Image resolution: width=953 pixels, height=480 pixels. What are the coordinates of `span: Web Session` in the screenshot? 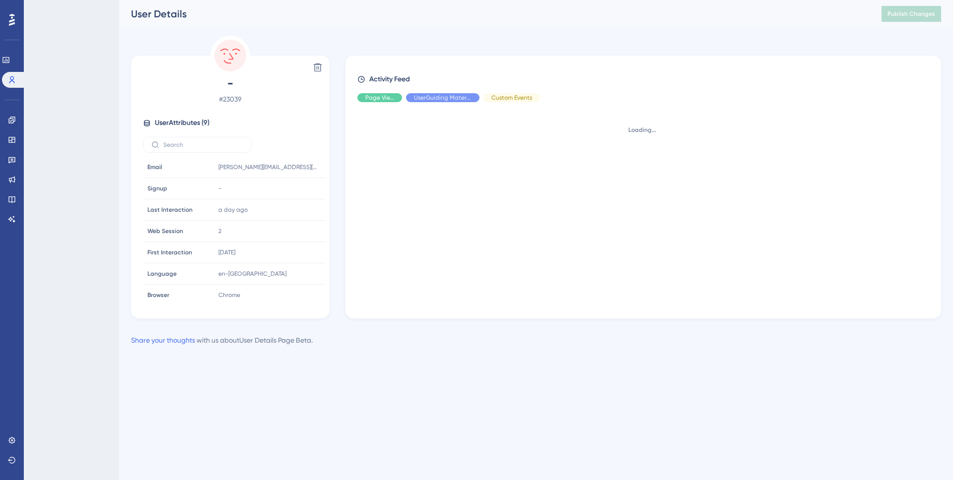 It's located at (165, 231).